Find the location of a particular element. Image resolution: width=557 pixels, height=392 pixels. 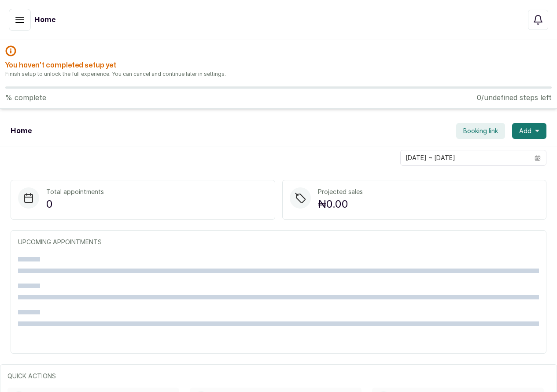

p: % complete is located at coordinates (26, 98).